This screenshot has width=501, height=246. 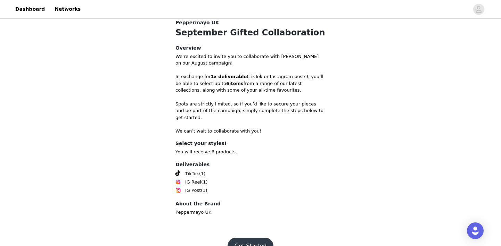 I want to click on div: avatar, so click(x=478, y=9).